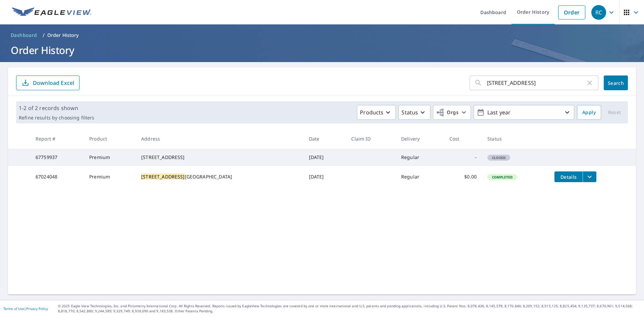 Image resolution: width=644 pixels, height=317 pixels. What do you see at coordinates (51, 12) in the screenshot?
I see `img: EV Logo` at bounding box center [51, 12].